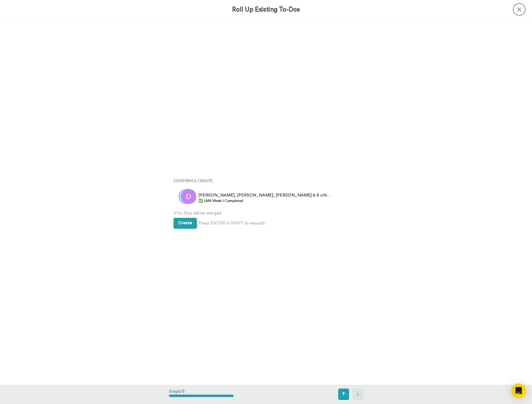 The image size is (532, 404). I want to click on img: kp.png, so click(187, 196).